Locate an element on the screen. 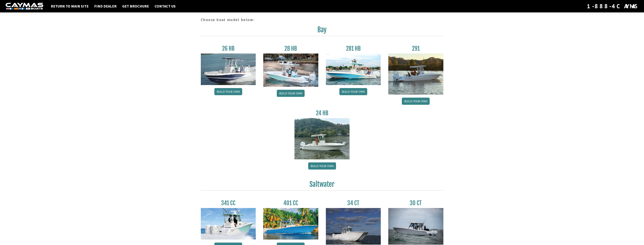 This screenshot has height=245, width=644. img: 30_CT_photo_shoot_for_caymas_connect.jpg is located at coordinates (415, 226).